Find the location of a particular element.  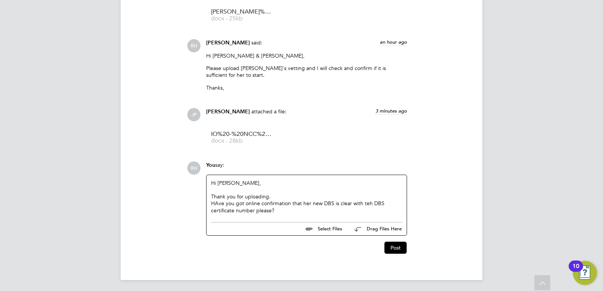

button: Post is located at coordinates (395, 248).